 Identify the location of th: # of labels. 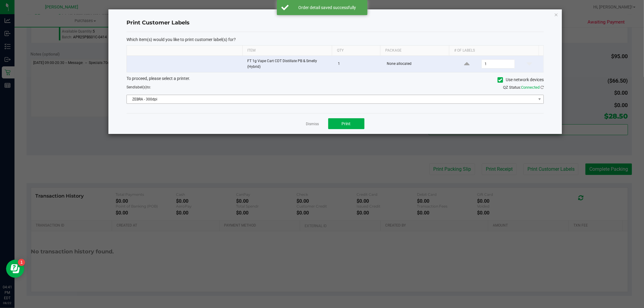
(493, 51).